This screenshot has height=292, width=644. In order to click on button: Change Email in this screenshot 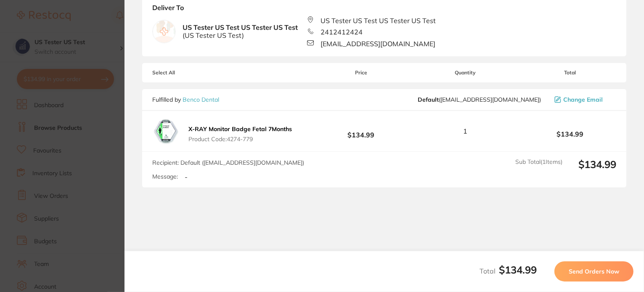, I will do `click(584, 100)`.